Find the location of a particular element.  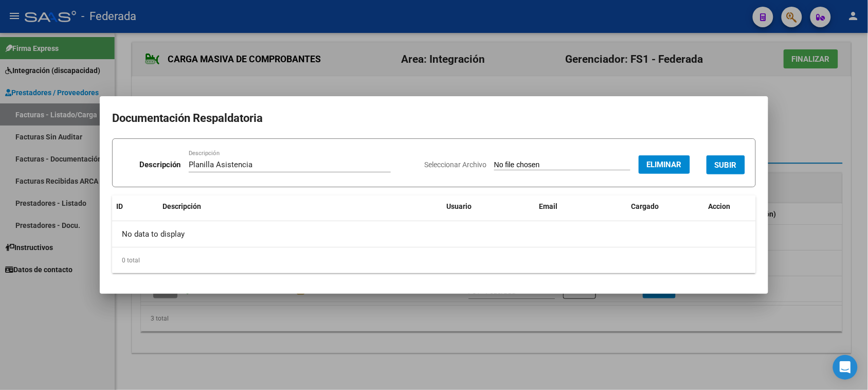

datatable-header-cell: Accion is located at coordinates (730, 206).